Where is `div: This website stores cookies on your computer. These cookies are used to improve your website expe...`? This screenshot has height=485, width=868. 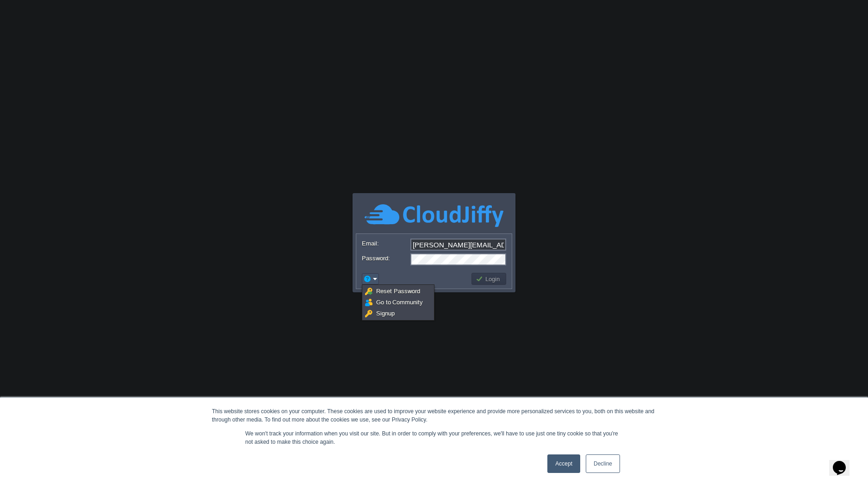 div: This website stores cookies on your computer. These cookies are used to improve your website expe... is located at coordinates (434, 415).